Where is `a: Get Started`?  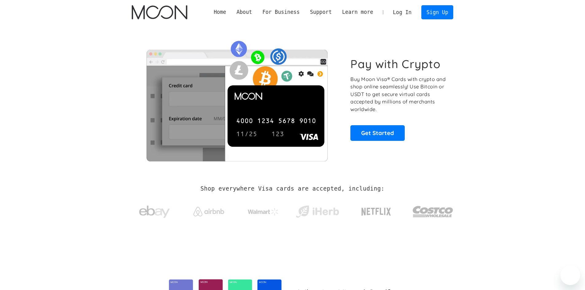 a: Get Started is located at coordinates (377, 133).